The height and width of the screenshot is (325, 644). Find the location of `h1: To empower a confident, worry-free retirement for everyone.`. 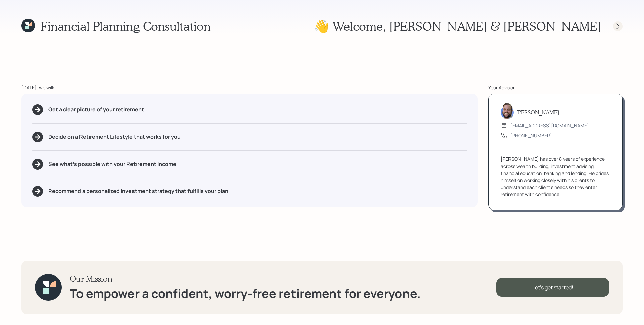

h1: To empower a confident, worry-free retirement for everyone. is located at coordinates (245, 293).